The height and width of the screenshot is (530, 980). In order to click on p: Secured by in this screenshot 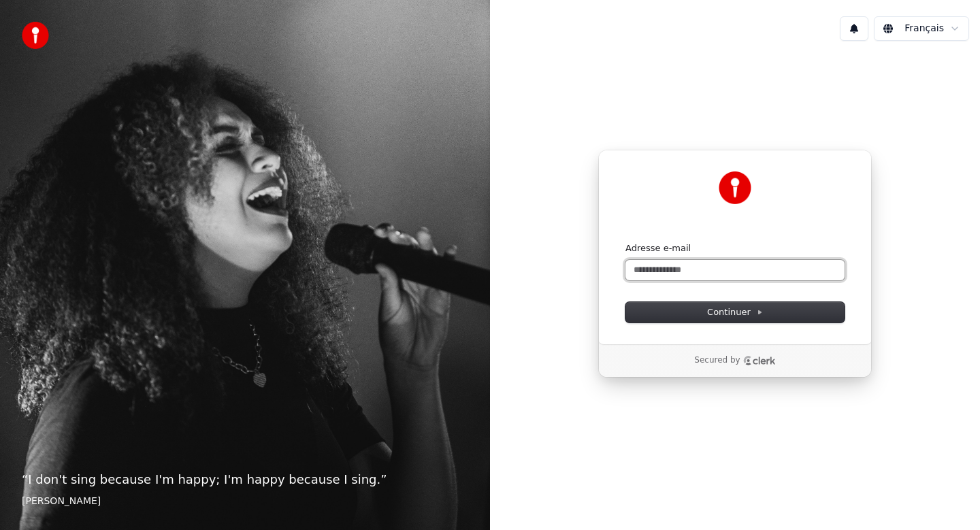, I will do `click(716, 360)`.